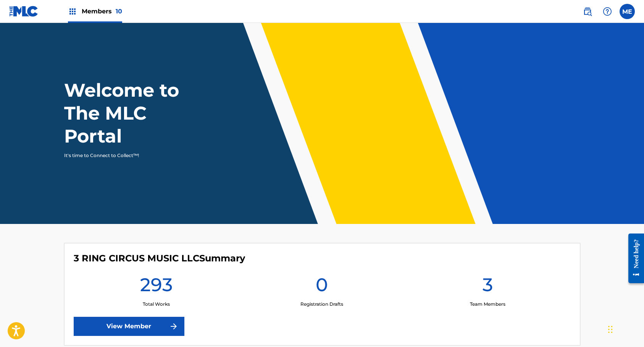  Describe the element at coordinates (135, 113) in the screenshot. I see `h1: Welcome to The MLC Portal` at that location.